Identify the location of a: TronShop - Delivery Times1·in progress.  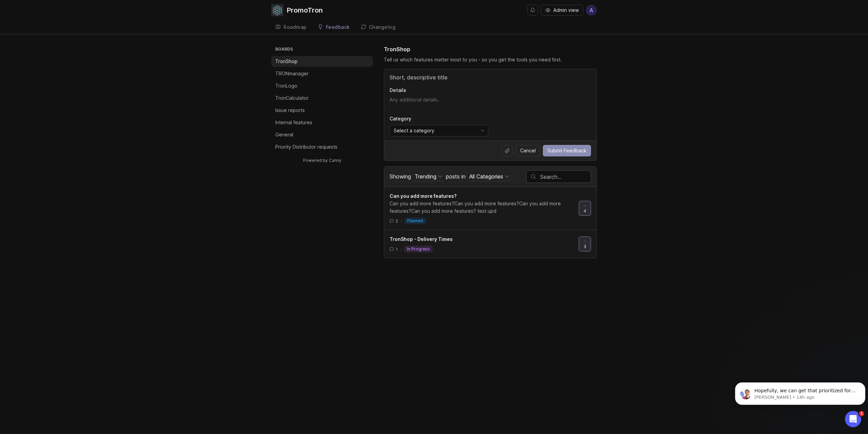
(484, 244).